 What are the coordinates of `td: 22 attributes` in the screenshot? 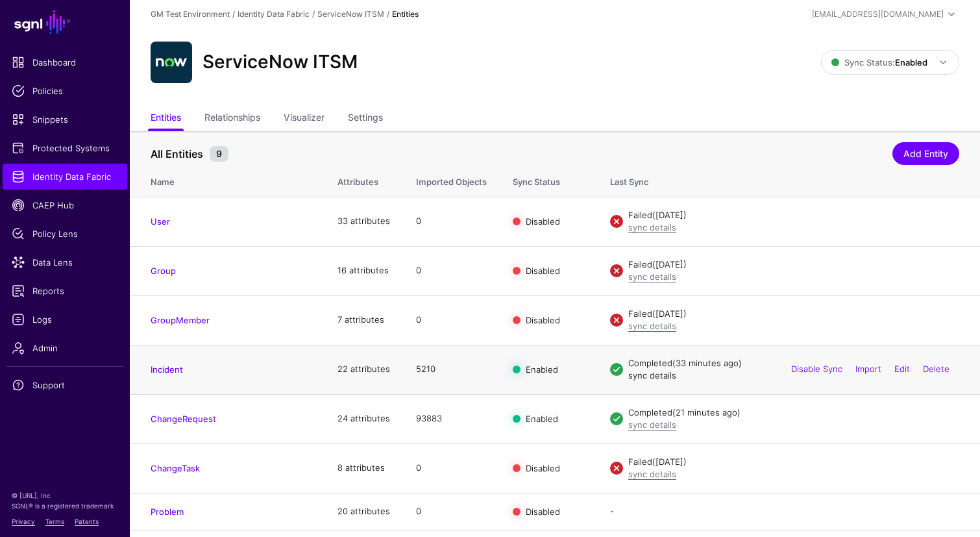 It's located at (363, 369).